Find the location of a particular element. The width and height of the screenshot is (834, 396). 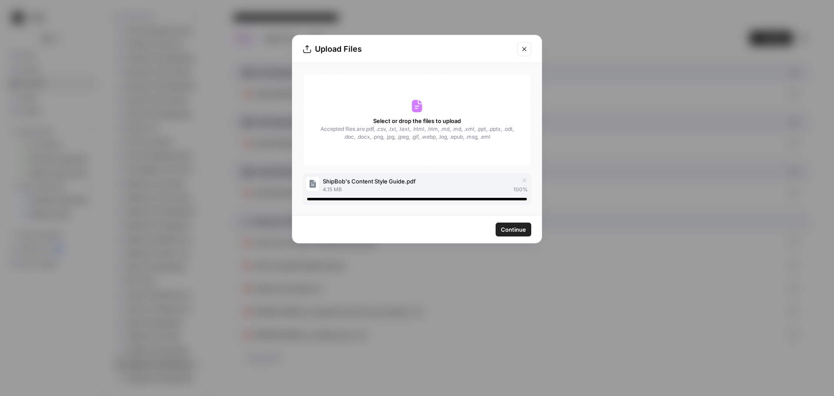

button: Close modal is located at coordinates (525, 49).